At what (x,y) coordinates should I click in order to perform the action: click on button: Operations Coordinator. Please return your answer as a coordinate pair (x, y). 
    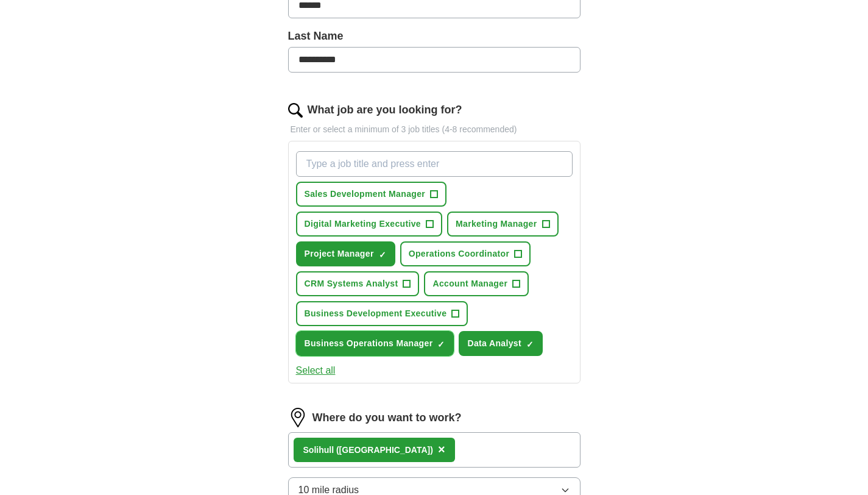
    Looking at the image, I should click on (465, 253).